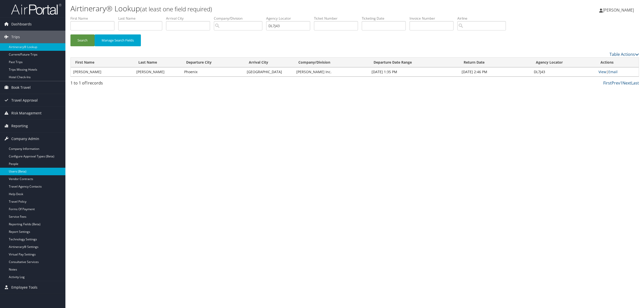  I want to click on th: Return Date: activate to sort column ascending, so click(495, 62).